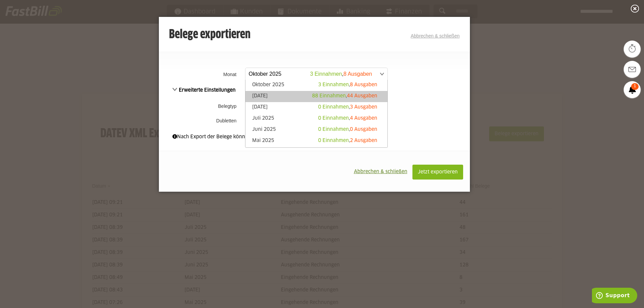 The image size is (644, 308). What do you see at coordinates (363, 141) in the screenshot?
I see `span: 2 Ausgaben` at bounding box center [363, 141].